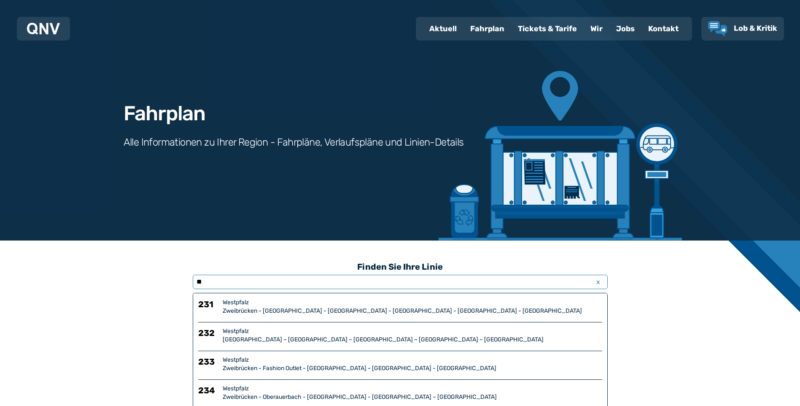 Image resolution: width=800 pixels, height=406 pixels. Describe the element at coordinates (664, 29) in the screenshot. I see `a: Kontakt` at that location.